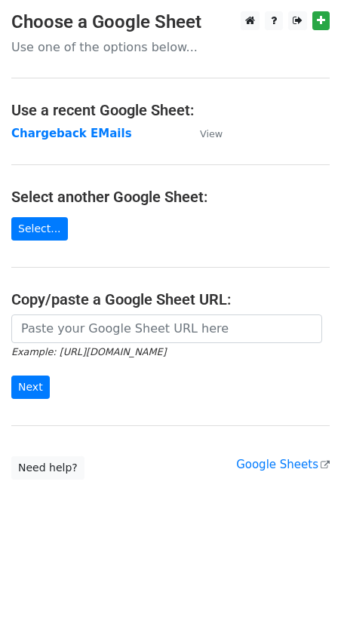 The image size is (341, 644). What do you see at coordinates (211, 133) in the screenshot?
I see `small: View` at bounding box center [211, 133].